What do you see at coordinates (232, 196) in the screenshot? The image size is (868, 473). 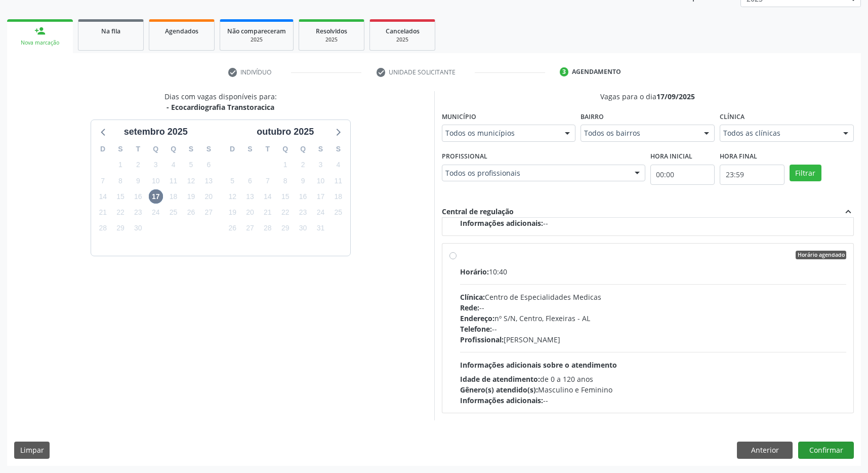 I see `span: domingo, 12 de outubro de 2025` at bounding box center [232, 196].